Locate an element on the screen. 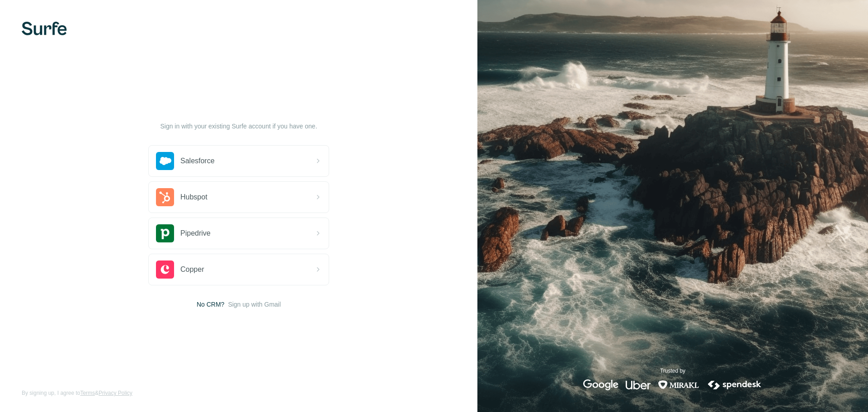 The width and height of the screenshot is (868, 412). img: copper's logo is located at coordinates (165, 270).